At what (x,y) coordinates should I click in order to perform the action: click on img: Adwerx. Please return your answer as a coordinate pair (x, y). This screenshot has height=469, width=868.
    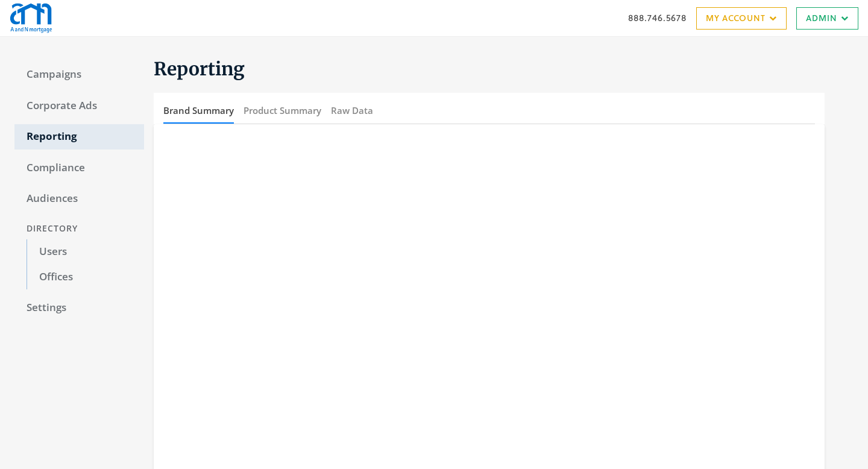
    Looking at the image, I should click on (31, 18).